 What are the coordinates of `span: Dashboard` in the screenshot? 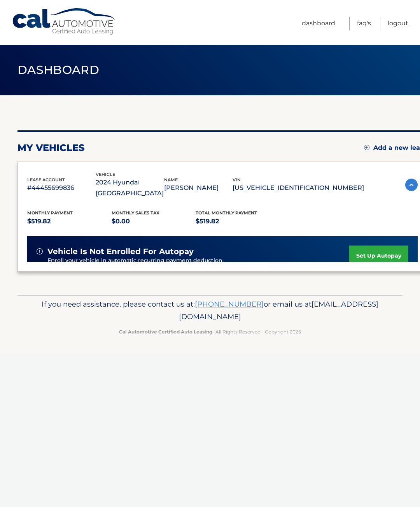 It's located at (59, 70).